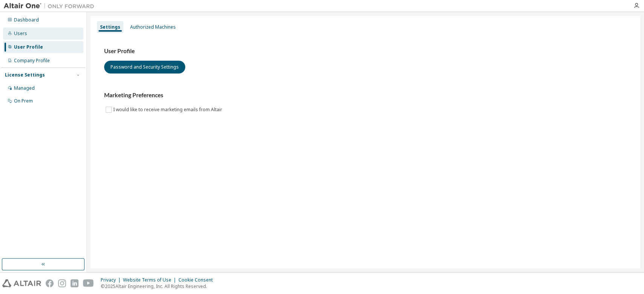  Describe the element at coordinates (151, 280) in the screenshot. I see `div: Website Terms of Use` at that location.